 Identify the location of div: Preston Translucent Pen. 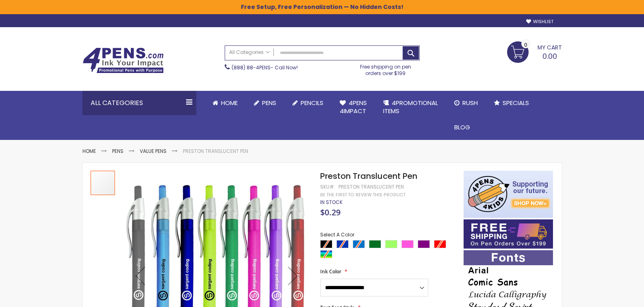
(371, 187).